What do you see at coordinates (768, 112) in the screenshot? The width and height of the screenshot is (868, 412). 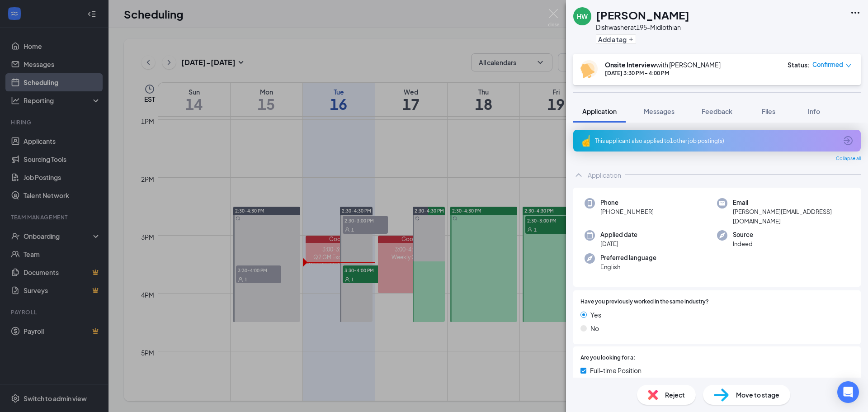 I see `span: Files` at bounding box center [768, 112].